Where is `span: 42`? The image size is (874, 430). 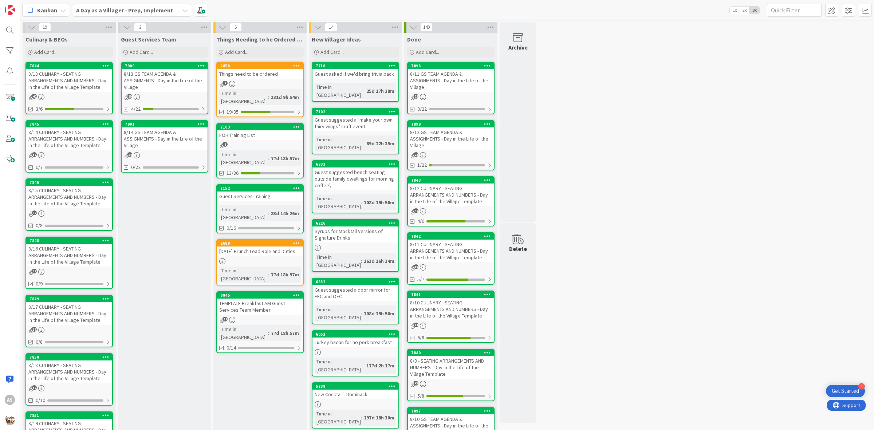 span: 42 is located at coordinates (416, 210).